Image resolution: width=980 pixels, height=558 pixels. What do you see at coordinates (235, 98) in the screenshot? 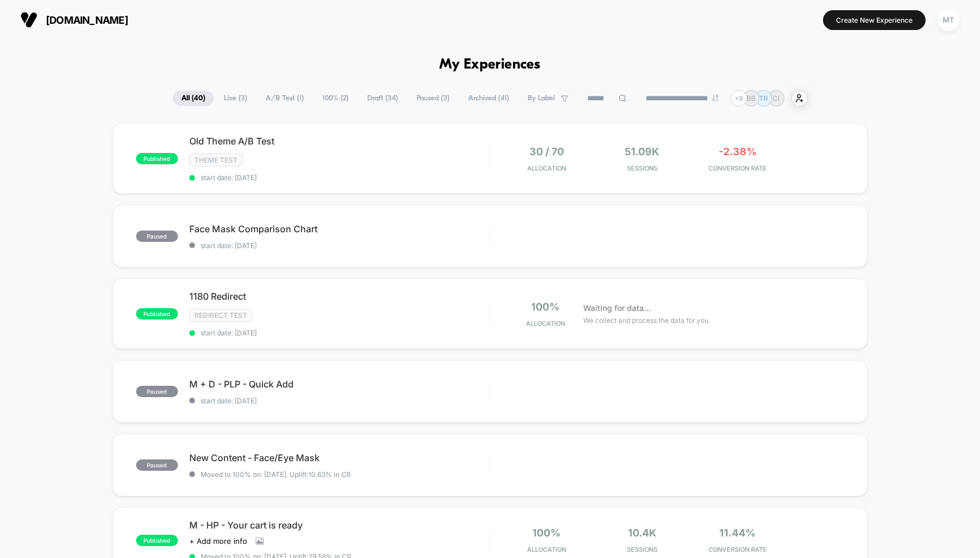
I see `span: Live ( 3 )` at bounding box center [235, 98].